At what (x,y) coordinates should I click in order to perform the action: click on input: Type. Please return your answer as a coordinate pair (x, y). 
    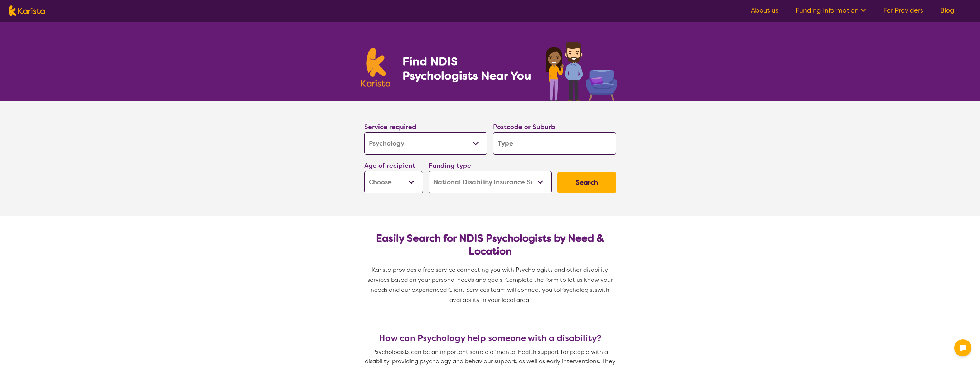
    Looking at the image, I should click on (554, 143).